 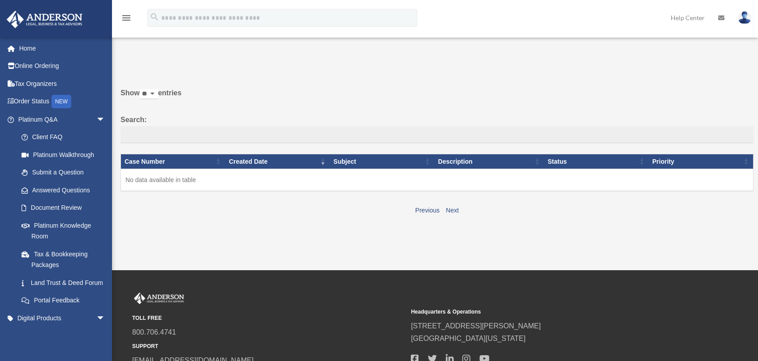 What do you see at coordinates (149, 94) in the screenshot?
I see `select: Showentries` at bounding box center [149, 94].